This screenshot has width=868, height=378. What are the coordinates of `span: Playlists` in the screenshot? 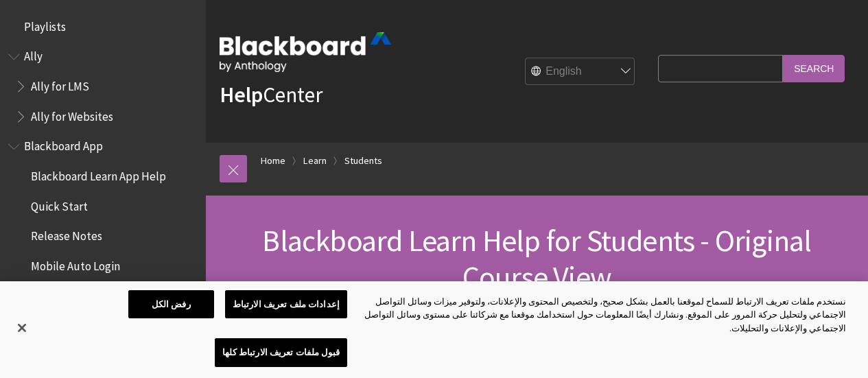 It's located at (45, 24).